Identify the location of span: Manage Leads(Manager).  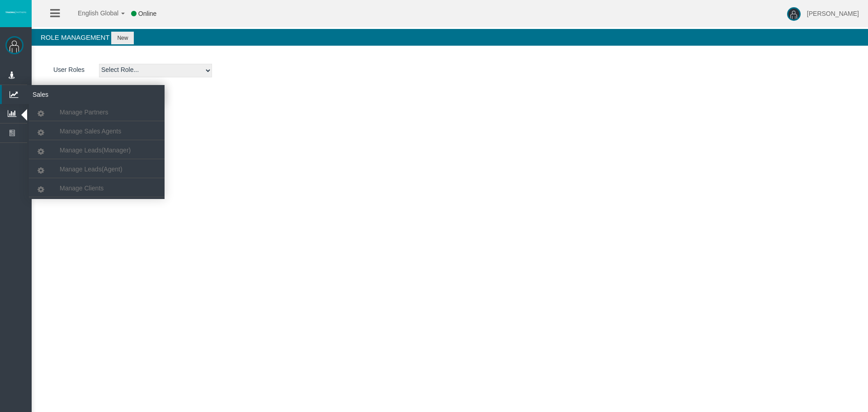
(95, 150).